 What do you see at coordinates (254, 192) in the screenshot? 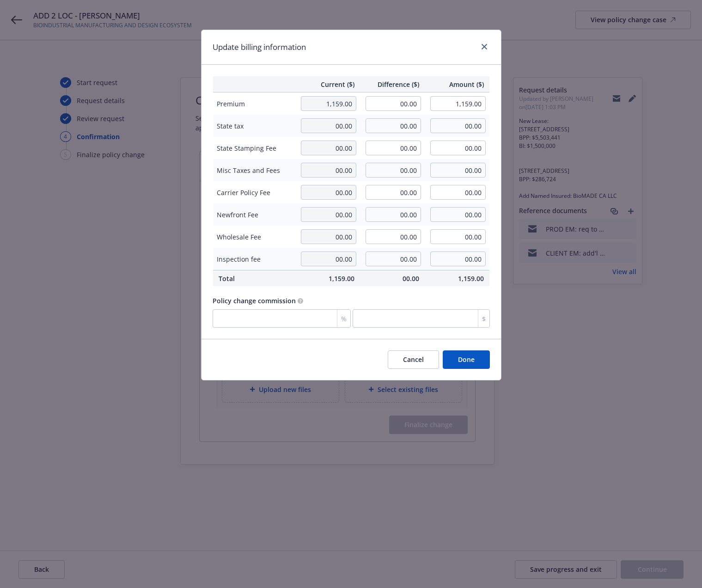
I see `span: Carrier Policy Fee` at bounding box center [254, 192].